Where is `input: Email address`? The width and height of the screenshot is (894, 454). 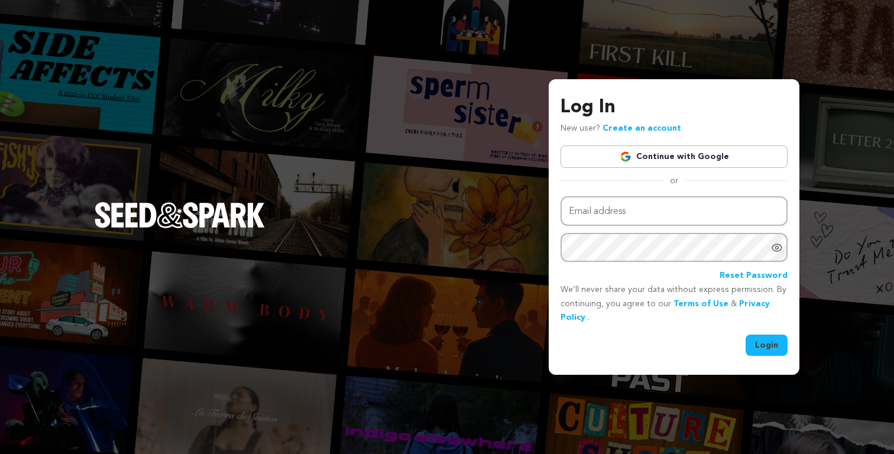 input: Email address is located at coordinates (674, 211).